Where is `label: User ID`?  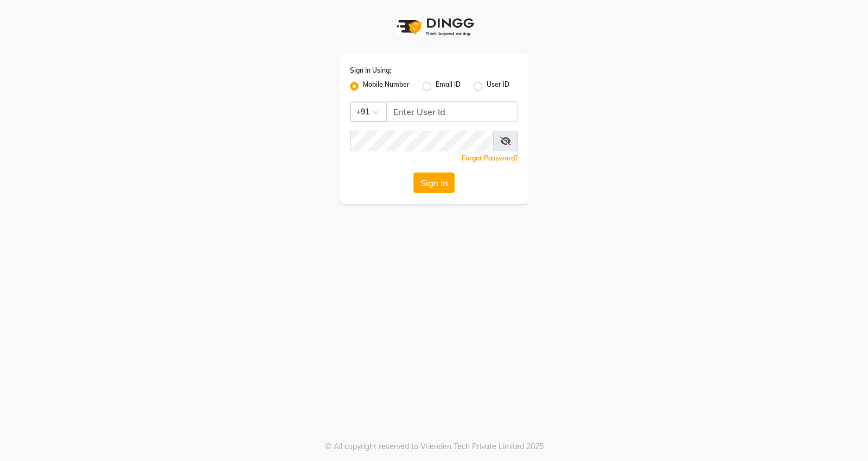 label: User ID is located at coordinates (498, 86).